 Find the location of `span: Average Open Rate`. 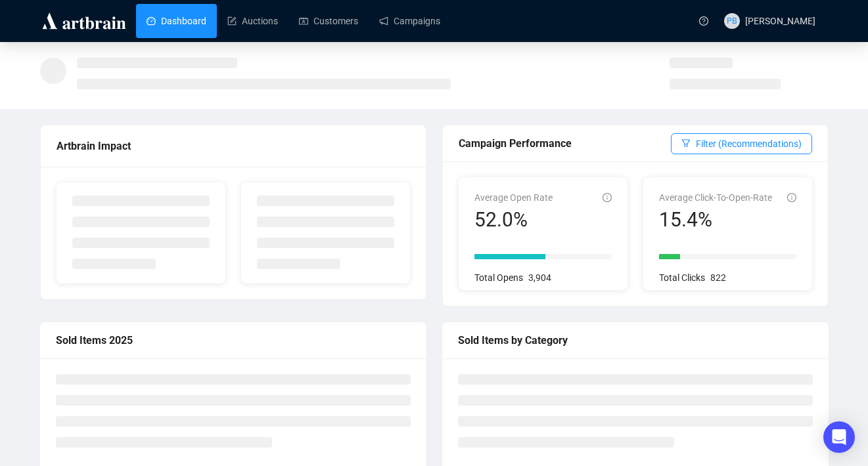

span: Average Open Rate is located at coordinates (513, 198).